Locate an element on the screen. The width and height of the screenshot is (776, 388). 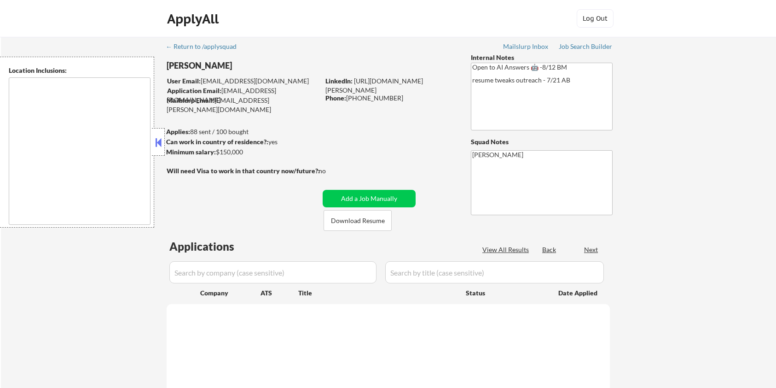
input: Search by title (case sensitive) is located at coordinates (494, 272).